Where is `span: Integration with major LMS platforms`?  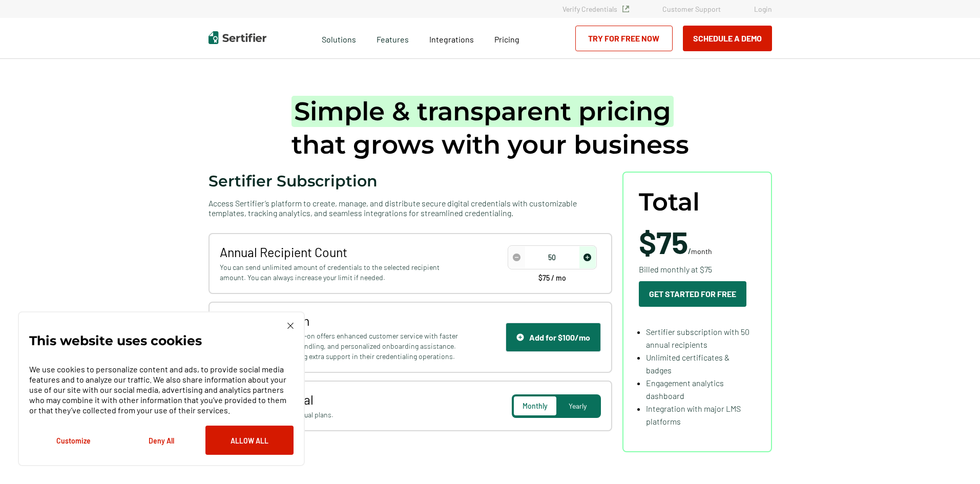
span: Integration with major LMS platforms is located at coordinates (693, 415).